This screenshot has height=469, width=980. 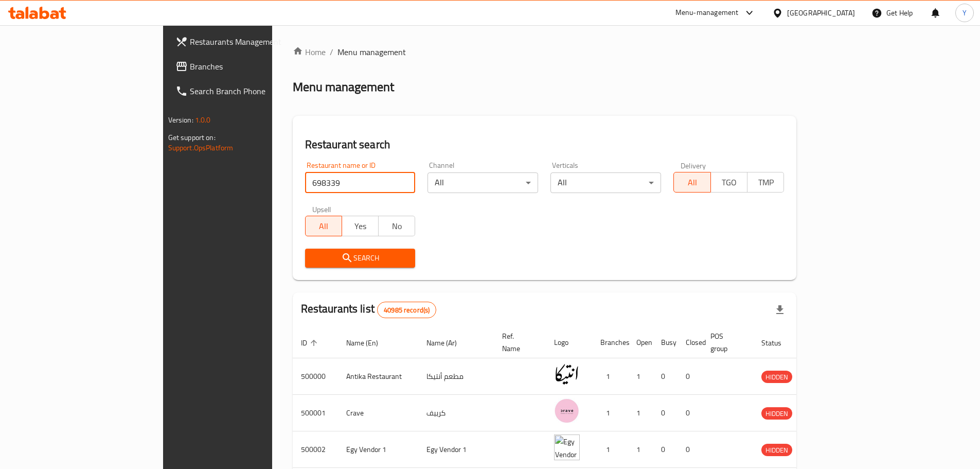 What do you see at coordinates (448, 343) in the screenshot?
I see `span: Name (Ar)` at bounding box center [448, 343].